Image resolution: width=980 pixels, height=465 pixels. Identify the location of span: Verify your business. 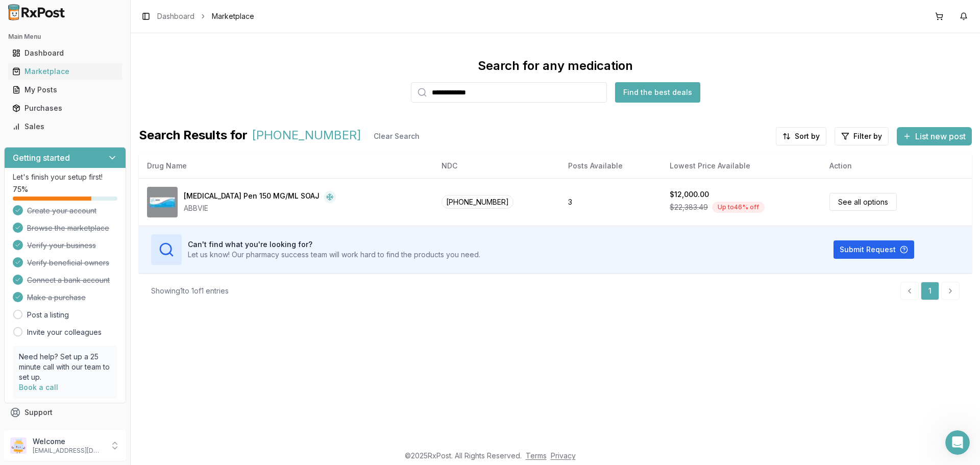
(62, 245).